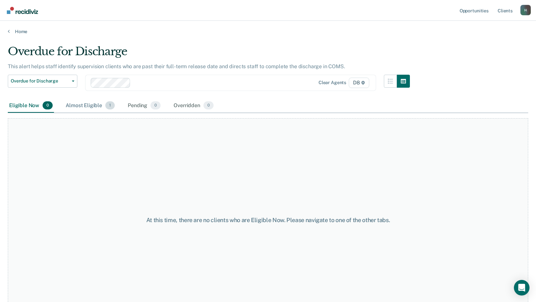  Describe the element at coordinates (43, 81) in the screenshot. I see `button: Overdue for Discharge` at that location.